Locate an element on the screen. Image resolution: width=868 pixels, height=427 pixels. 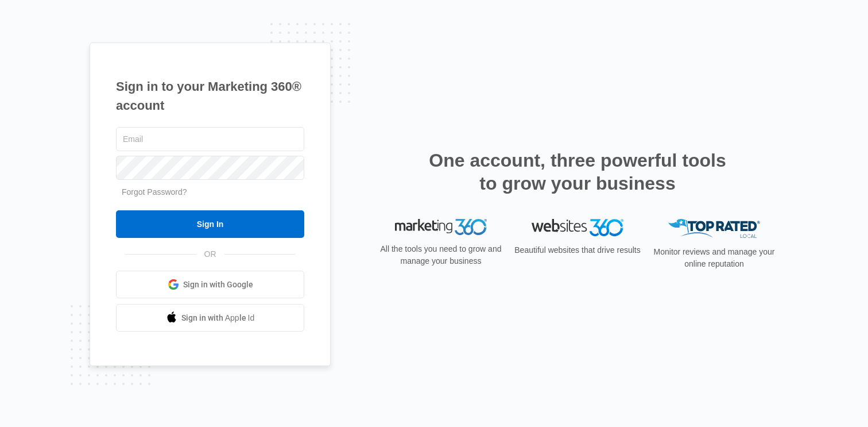
span: OR is located at coordinates (210, 254).